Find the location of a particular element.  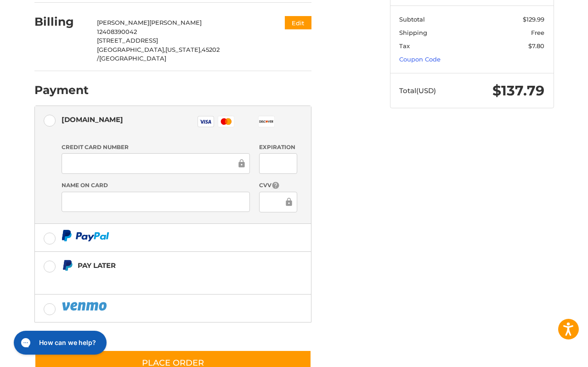

span: Total (USD) is located at coordinates (418, 91).